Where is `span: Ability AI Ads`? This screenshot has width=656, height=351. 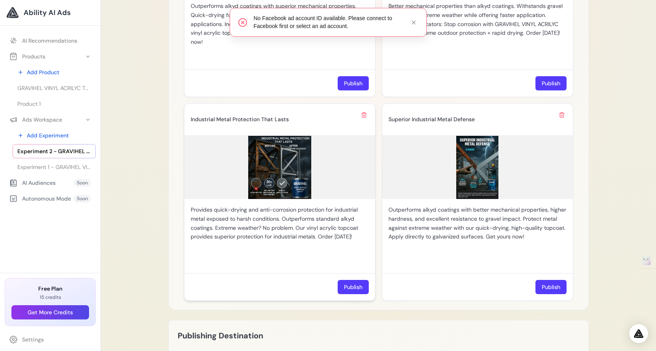 span: Ability AI Ads is located at coordinates (47, 13).